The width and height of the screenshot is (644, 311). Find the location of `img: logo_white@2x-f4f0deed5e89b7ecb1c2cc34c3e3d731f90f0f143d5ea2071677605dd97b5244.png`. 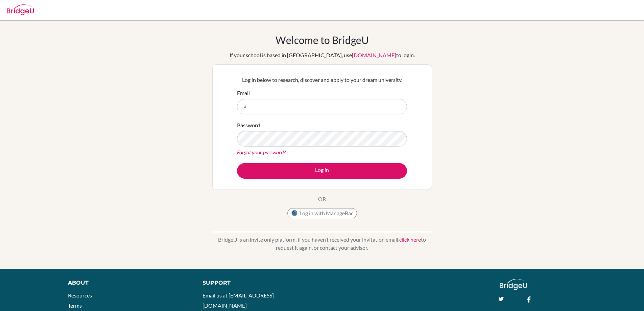

img: logo_white@2x-f4f0deed5e89b7ecb1c2cc34c3e3d731f90f0f143d5ea2071677605dd97b5244.png is located at coordinates (513, 284).